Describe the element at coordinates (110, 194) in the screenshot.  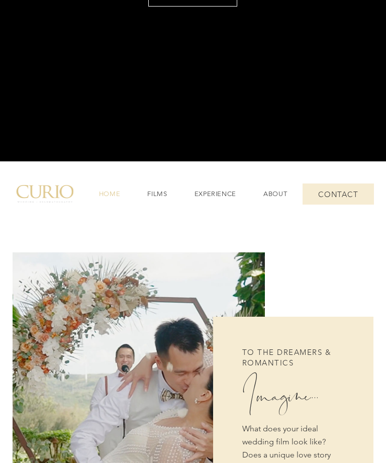
I see `span: HOME` at that location.